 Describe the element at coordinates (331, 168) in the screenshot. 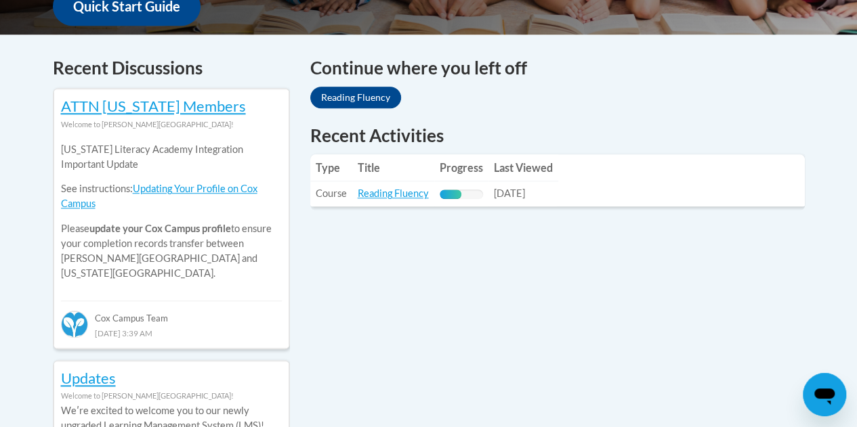

I see `th: Type` at that location.